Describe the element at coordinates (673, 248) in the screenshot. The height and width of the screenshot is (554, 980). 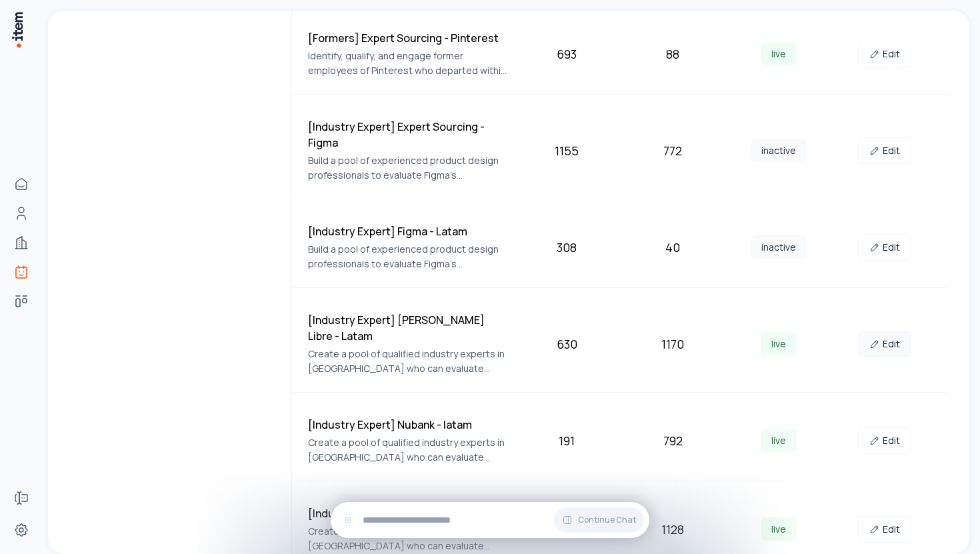
I see `div: 40` at that location.